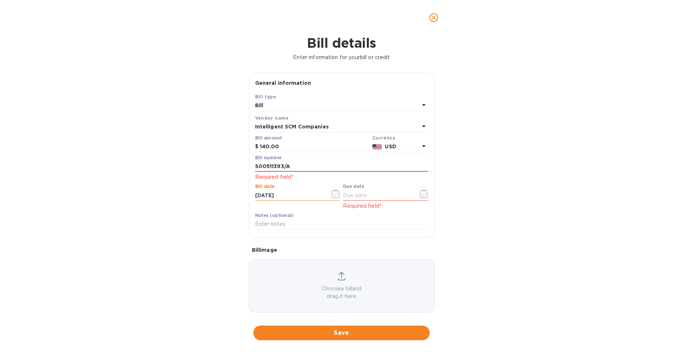  I want to click on b: General information, so click(283, 83).